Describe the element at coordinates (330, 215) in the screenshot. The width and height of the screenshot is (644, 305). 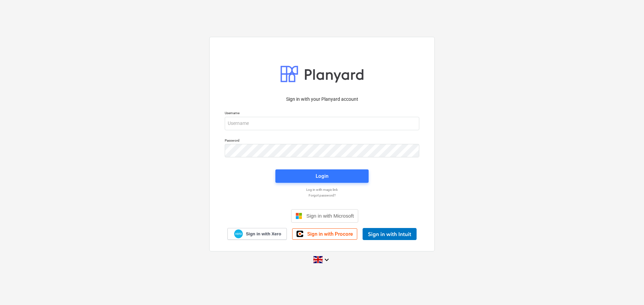
I see `span: Sign in with Microsoft` at that location.